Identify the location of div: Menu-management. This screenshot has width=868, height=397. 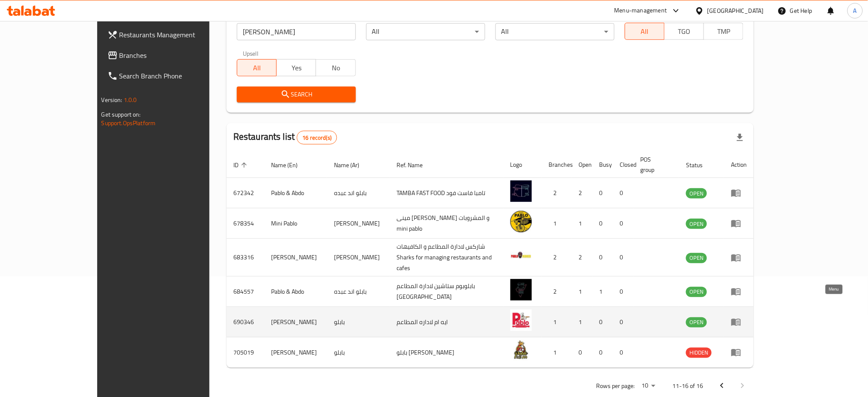
(641, 10).